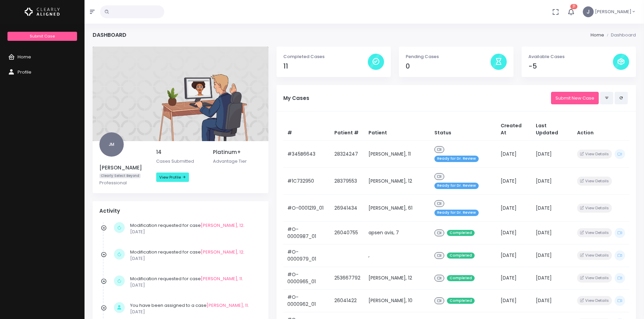 The image size is (644, 319). Describe the element at coordinates (417, 98) in the screenshot. I see `h5: My Cases` at that location.